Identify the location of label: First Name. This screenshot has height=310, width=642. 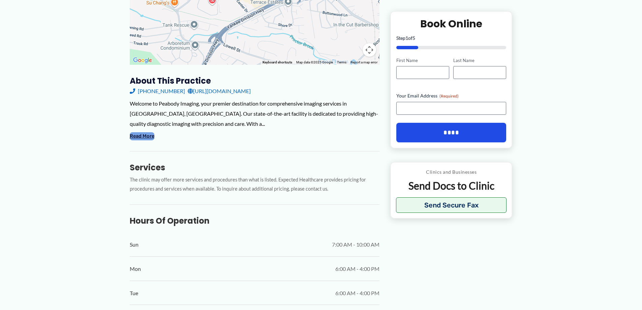
(423, 60).